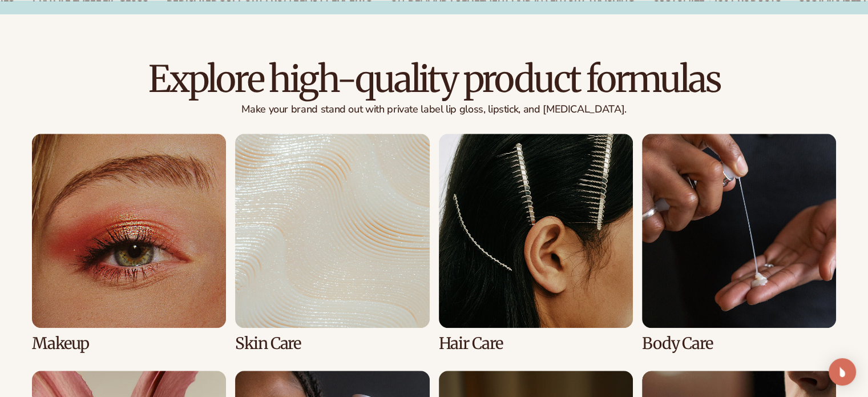 This screenshot has width=868, height=397. What do you see at coordinates (739, 343) in the screenshot?
I see `h3: Body Care` at bounding box center [739, 343].